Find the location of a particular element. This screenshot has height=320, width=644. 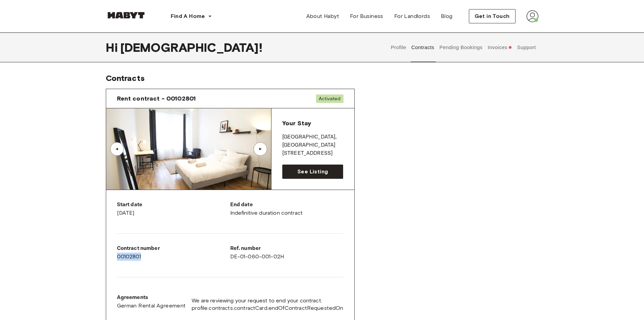

p: Ref. number is located at coordinates (286, 248).